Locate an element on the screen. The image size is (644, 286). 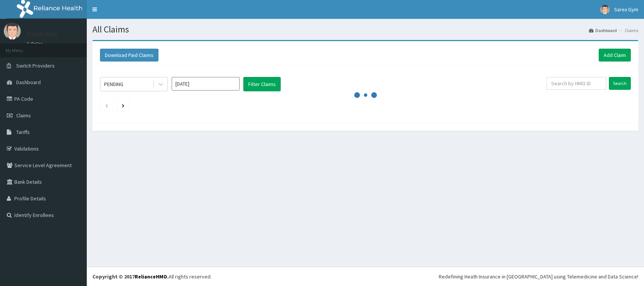
button: Download Paid Claims is located at coordinates (129, 55).